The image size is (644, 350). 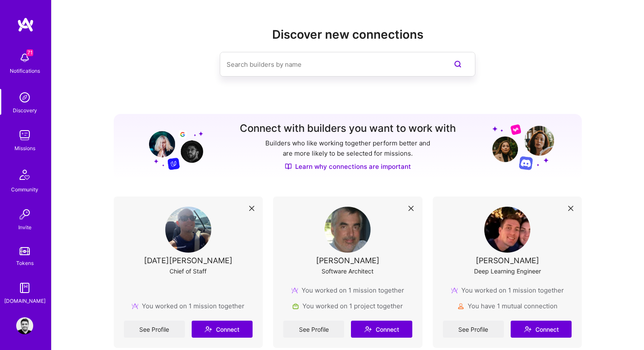 I want to click on input: Search builders by name, so click(x=331, y=64).